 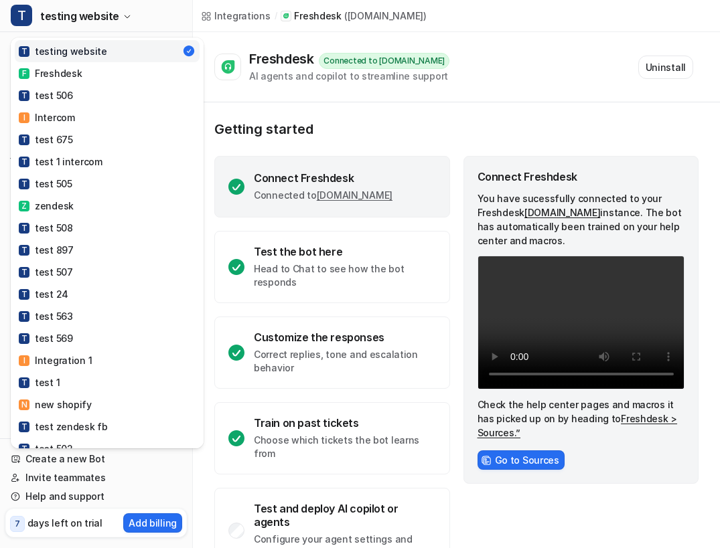 I want to click on div: test 1 intercom, so click(x=60, y=161).